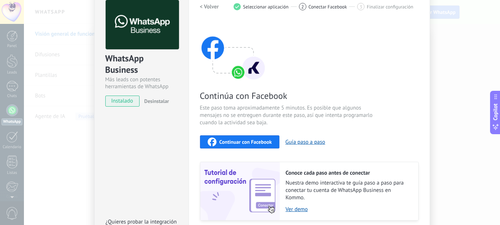 The height and width of the screenshot is (225, 500). What do you see at coordinates (348, 173) in the screenshot?
I see `h2: Conoce cada paso antes de conectar` at bounding box center [348, 173].